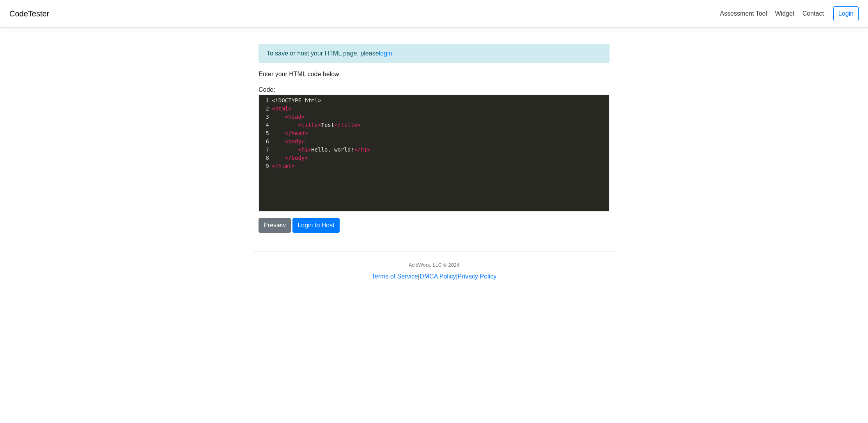 This screenshot has width=868, height=423. Describe the element at coordinates (813, 13) in the screenshot. I see `a: Contact` at that location.